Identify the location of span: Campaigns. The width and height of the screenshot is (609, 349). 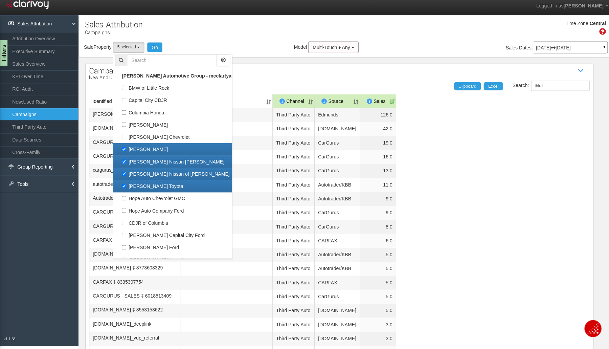
(107, 73).